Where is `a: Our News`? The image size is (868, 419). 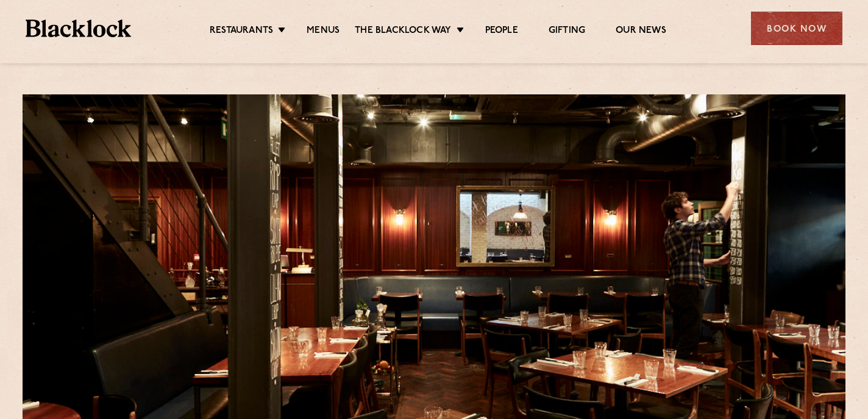
a: Our News is located at coordinates (641, 31).